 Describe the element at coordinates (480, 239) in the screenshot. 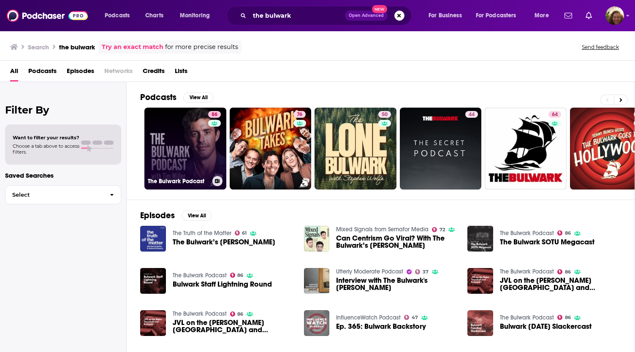

I see `img: The Bulwark SOTU Megacast` at that location.